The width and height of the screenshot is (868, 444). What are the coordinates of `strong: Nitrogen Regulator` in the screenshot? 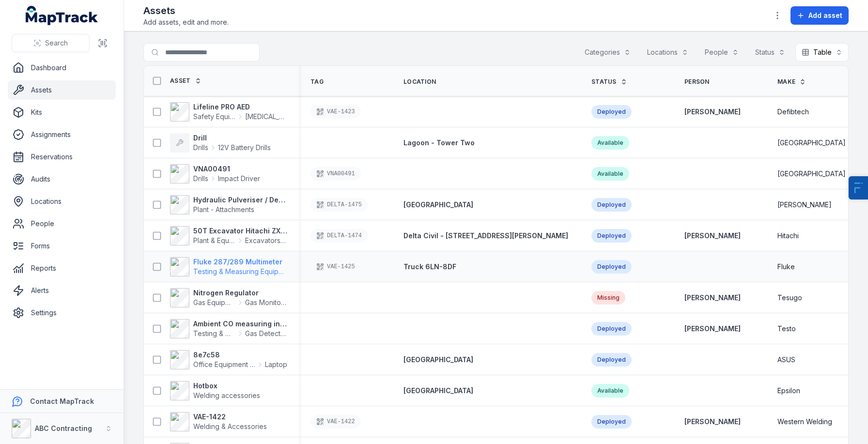 It's located at (241, 293).